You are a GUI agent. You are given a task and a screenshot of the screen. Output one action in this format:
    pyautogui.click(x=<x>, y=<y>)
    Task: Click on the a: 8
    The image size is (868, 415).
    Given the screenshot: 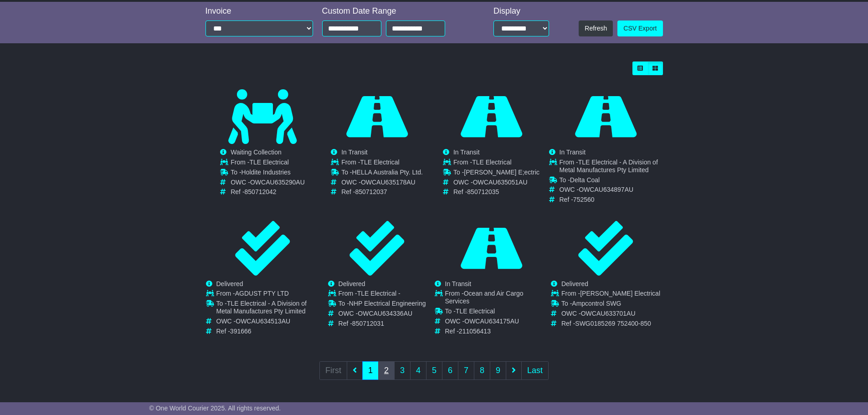 What is the action you would take?
    pyautogui.click(x=482, y=370)
    